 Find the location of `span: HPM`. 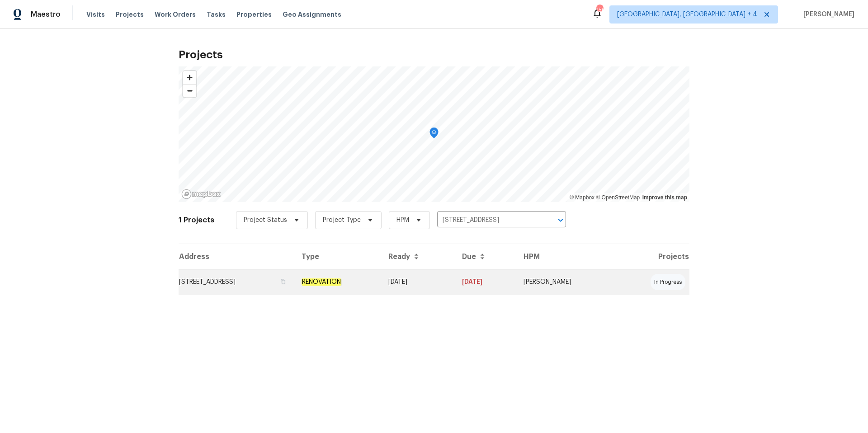

span: HPM is located at coordinates (403, 220).